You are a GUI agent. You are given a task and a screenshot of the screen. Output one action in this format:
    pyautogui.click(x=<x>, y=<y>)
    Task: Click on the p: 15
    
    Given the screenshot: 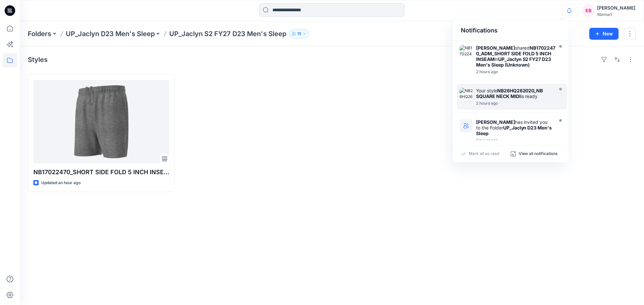 What is the action you would take?
    pyautogui.click(x=299, y=34)
    